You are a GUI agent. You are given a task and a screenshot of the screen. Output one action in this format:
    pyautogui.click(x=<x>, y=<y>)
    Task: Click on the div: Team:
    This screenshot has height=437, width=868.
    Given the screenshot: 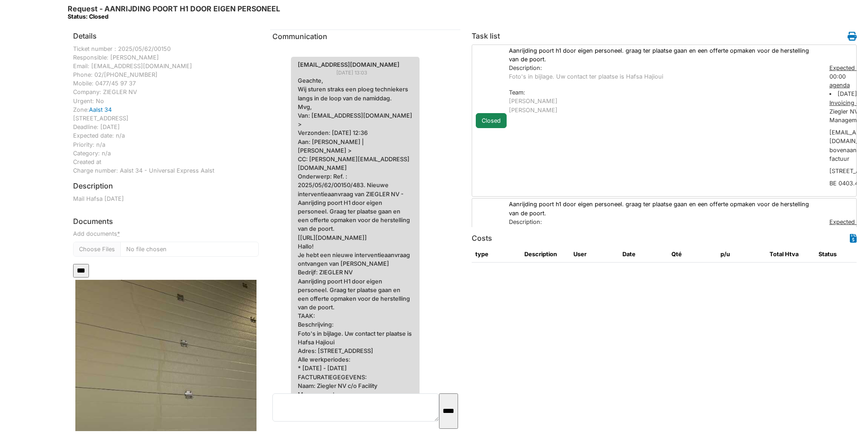 What is the action you would take?
    pyautogui.click(x=665, y=92)
    